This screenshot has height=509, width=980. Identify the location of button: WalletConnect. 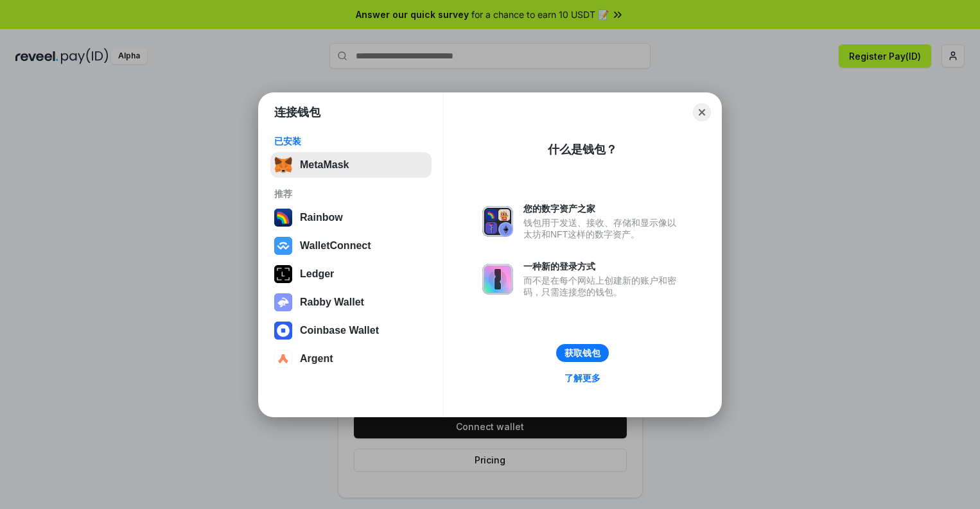
(350, 246).